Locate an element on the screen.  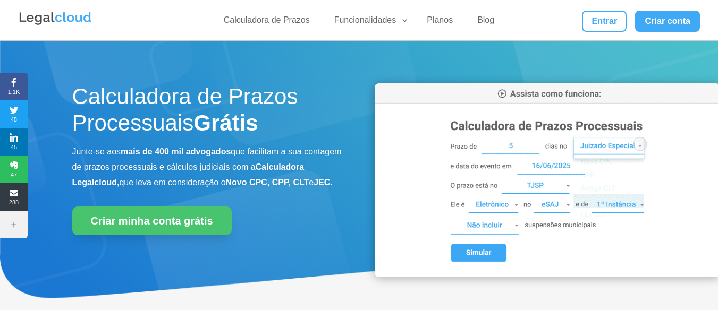
b: Calculadora Legalcloud, is located at coordinates (188, 175).